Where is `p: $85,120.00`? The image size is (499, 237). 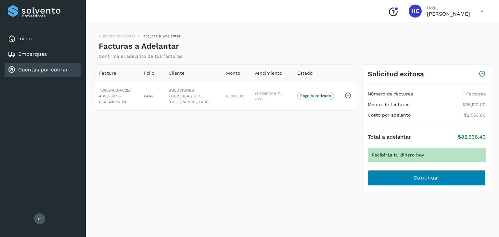
p: $85,120.00 is located at coordinates (474, 105).